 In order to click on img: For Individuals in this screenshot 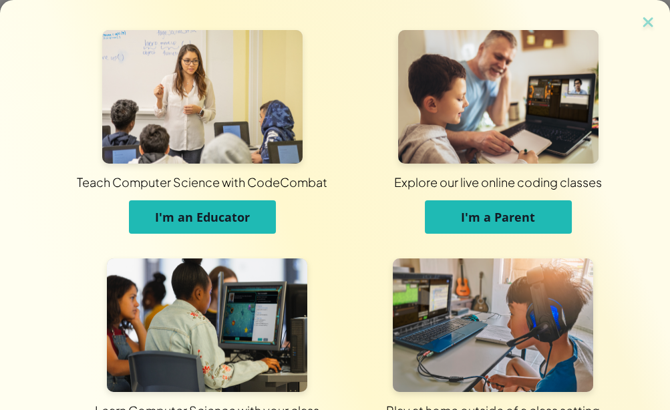, I will do `click(493, 325)`.